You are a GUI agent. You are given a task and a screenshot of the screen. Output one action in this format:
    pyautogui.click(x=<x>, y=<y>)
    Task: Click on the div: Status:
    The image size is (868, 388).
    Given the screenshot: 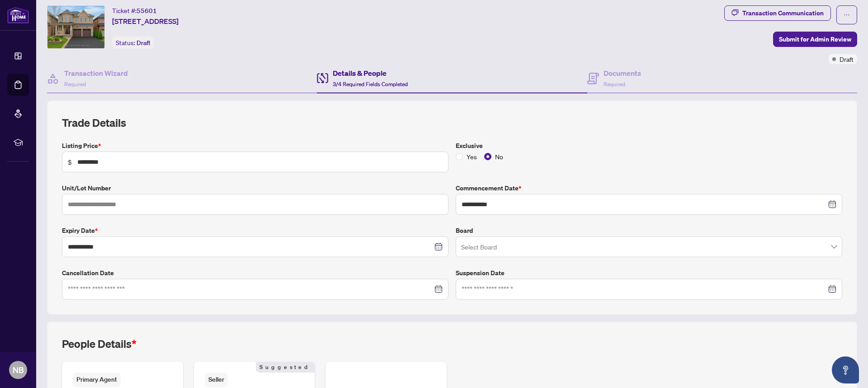 What is the action you would take?
    pyautogui.click(x=133, y=42)
    